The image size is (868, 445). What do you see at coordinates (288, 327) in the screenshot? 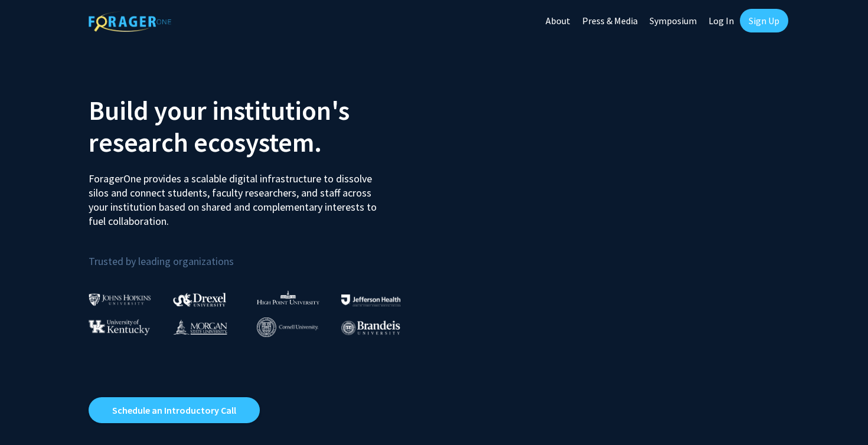
I see `img: Cornell University` at bounding box center [288, 327].